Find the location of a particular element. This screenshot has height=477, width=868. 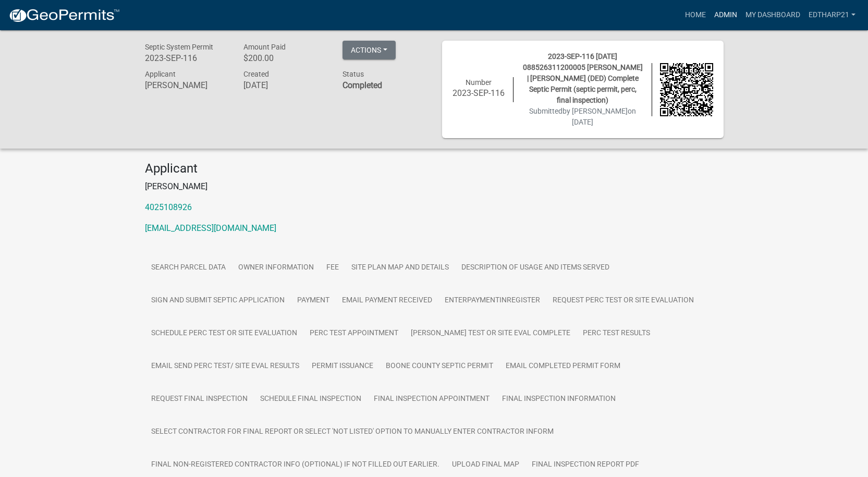

a: Owner Information is located at coordinates (275, 268).